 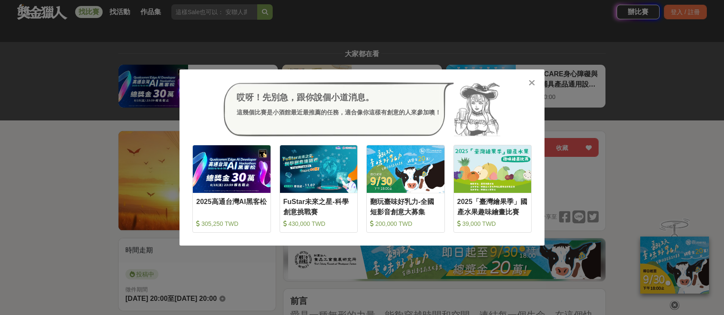 I want to click on div: FuStar未來之星-科學創意挑戰賽, so click(x=318, y=206).